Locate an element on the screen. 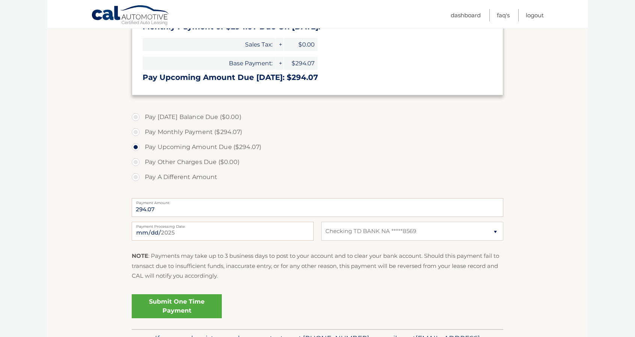 The image size is (635, 337). label: Payment Amount is located at coordinates (317, 201).